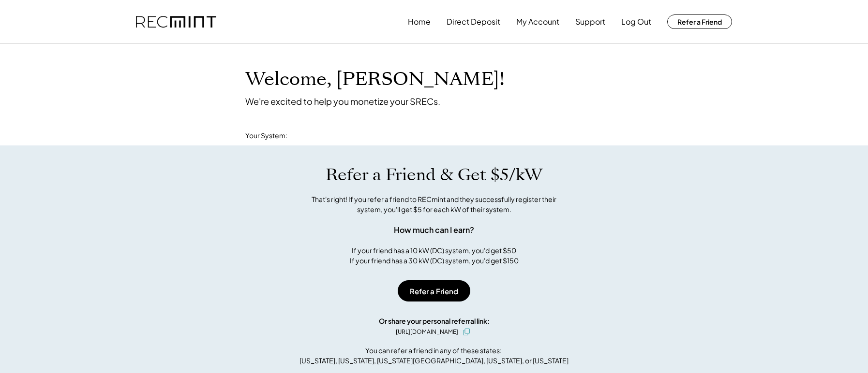  I want to click on button: Support, so click(590, 22).